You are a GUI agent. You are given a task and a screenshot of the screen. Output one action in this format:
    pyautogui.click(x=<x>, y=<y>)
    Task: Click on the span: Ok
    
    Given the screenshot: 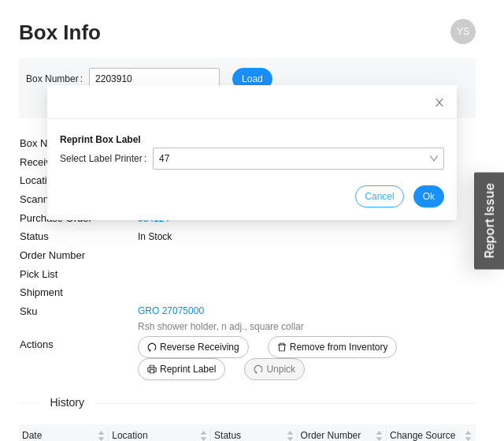 What is the action you would take?
    pyautogui.click(x=429, y=197)
    